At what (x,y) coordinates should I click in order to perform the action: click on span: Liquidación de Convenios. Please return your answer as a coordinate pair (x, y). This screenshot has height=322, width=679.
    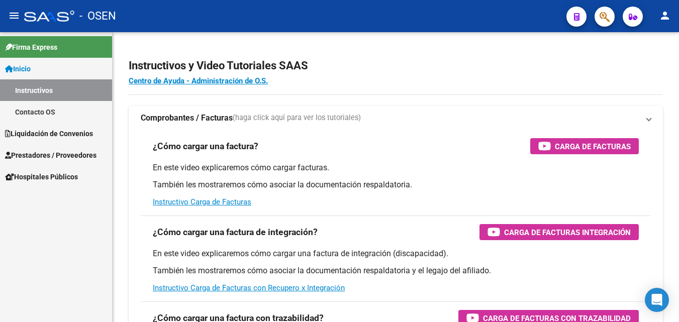
    Looking at the image, I should click on (49, 134).